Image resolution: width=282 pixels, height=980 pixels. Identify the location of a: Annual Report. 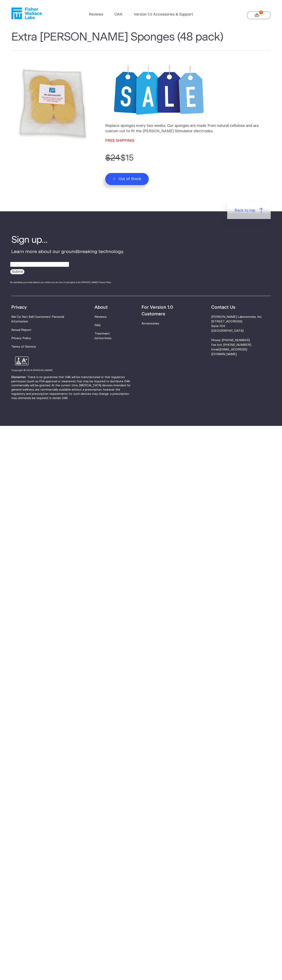
(22, 330).